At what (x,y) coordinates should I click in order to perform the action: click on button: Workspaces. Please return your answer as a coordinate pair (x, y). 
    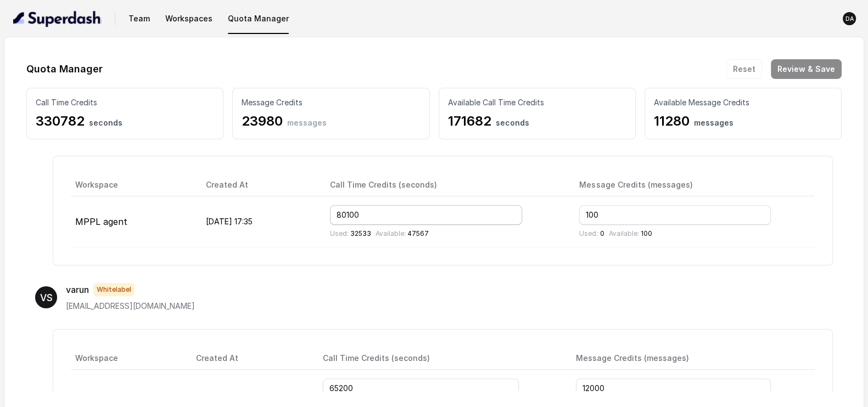
    Looking at the image, I should click on (189, 18).